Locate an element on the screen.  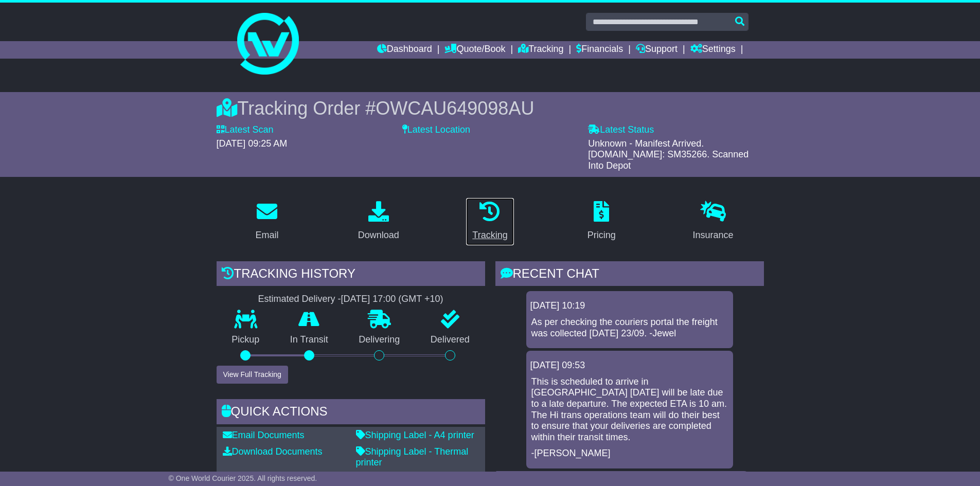
a: Download is located at coordinates (379, 222).